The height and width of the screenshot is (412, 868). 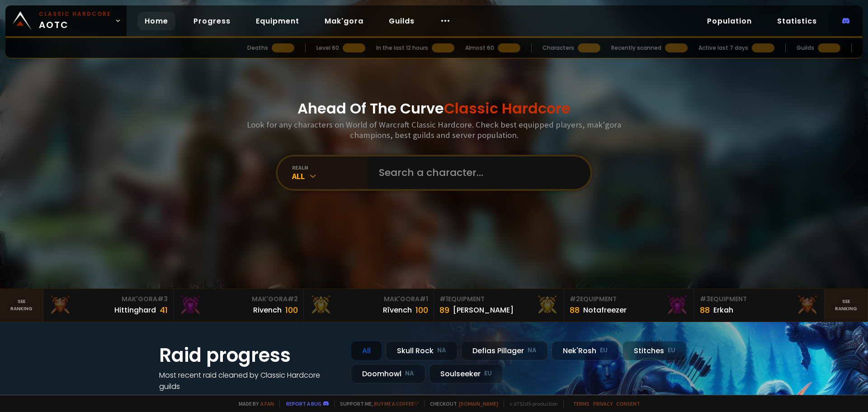 I want to click on a: Home, so click(x=157, y=21).